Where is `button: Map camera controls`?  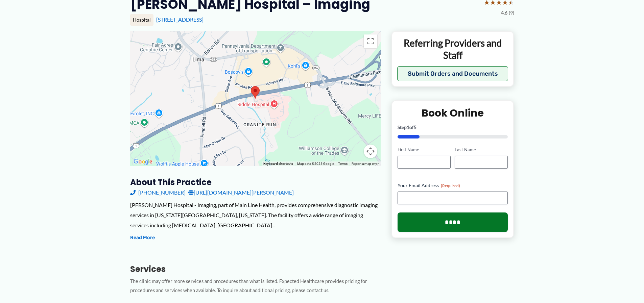
button: Map camera controls is located at coordinates (370, 152).